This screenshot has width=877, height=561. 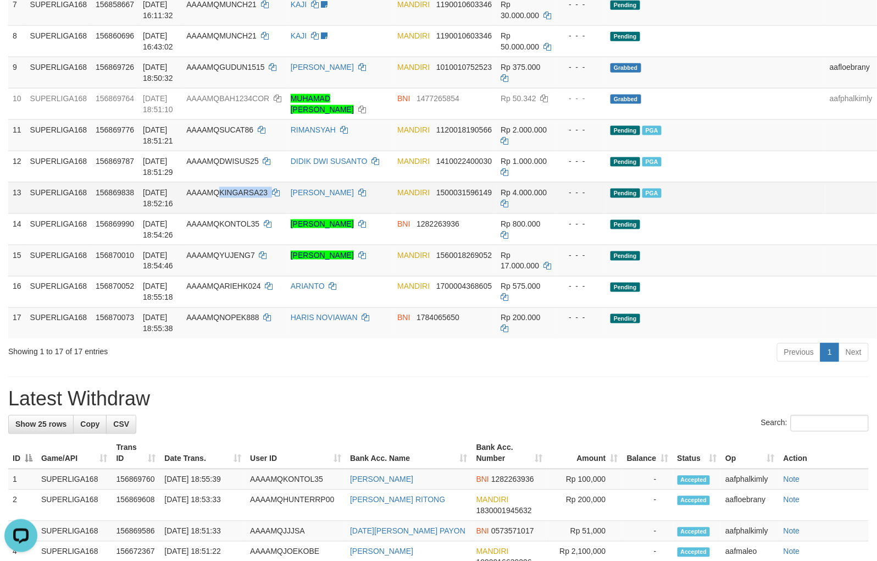 I want to click on button: Open LiveChat chat widget, so click(x=21, y=21).